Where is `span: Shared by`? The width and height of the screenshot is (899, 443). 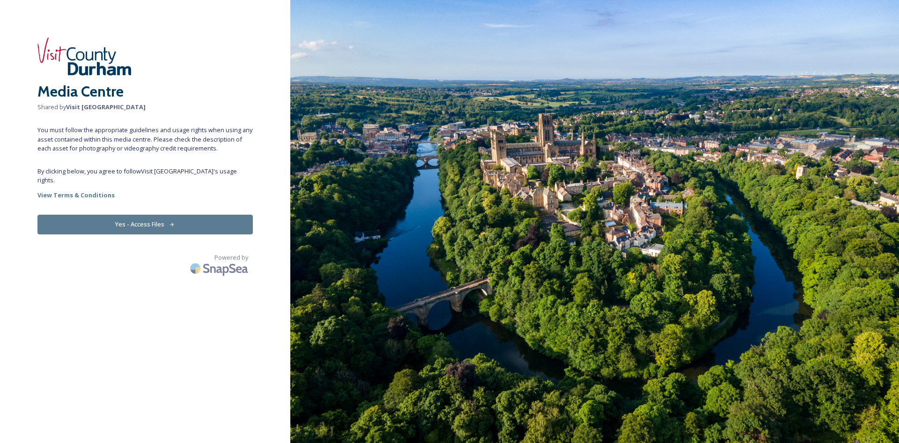
span: Shared by is located at coordinates (145, 107).